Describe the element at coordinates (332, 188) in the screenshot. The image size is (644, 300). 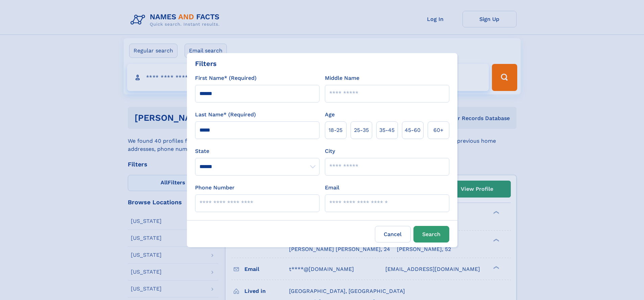
I see `label: Email` at that location.